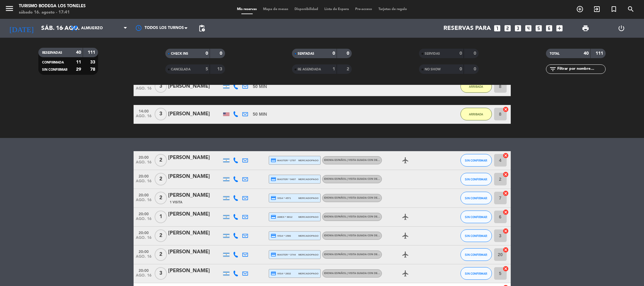 This screenshot has height=286, width=644. I want to click on span: CANCELADA, so click(181, 70).